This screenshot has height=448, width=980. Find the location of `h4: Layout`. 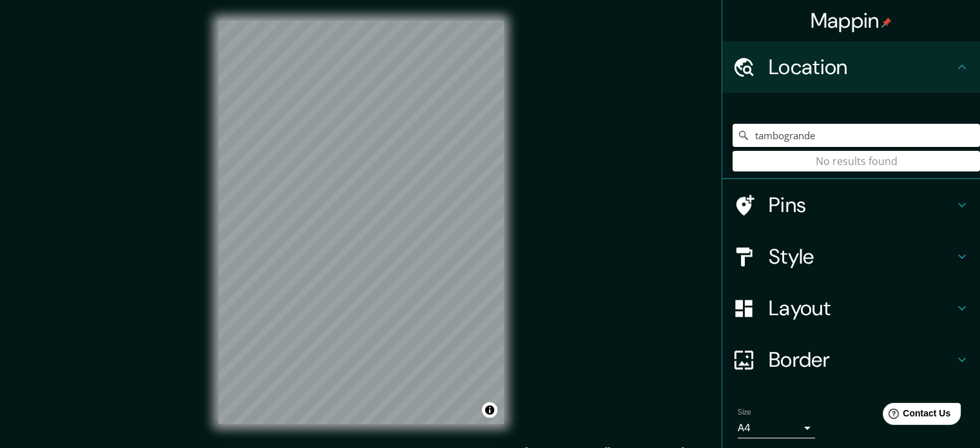

h4: Layout is located at coordinates (861, 308).